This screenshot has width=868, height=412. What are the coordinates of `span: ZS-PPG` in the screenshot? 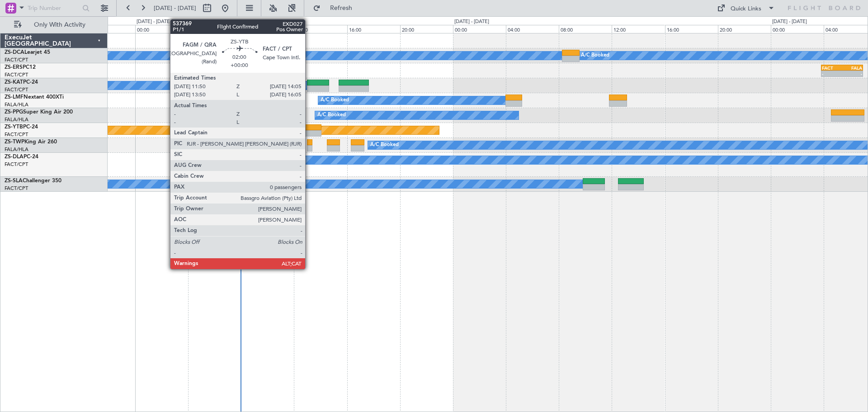 It's located at (14, 112).